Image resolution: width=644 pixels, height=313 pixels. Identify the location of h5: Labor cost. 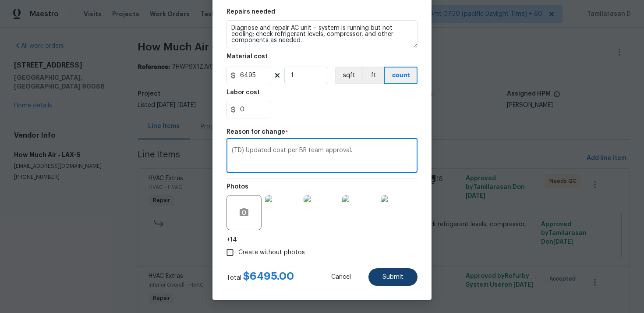
(243, 92).